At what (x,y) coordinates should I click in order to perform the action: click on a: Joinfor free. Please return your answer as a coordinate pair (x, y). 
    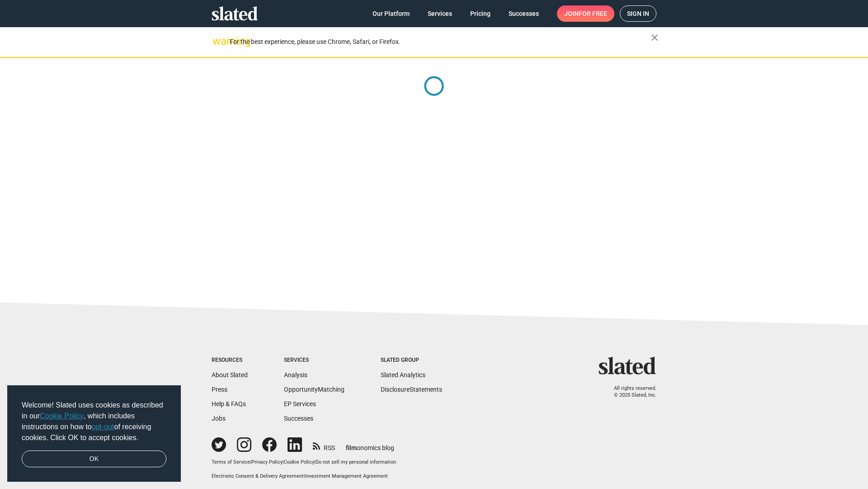
    Looking at the image, I should click on (585, 13).